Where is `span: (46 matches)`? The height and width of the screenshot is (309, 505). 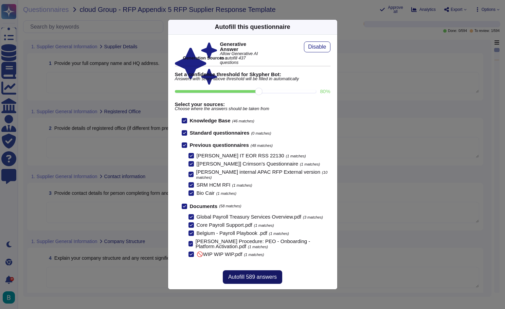
span: (46 matches) is located at coordinates (243, 121).